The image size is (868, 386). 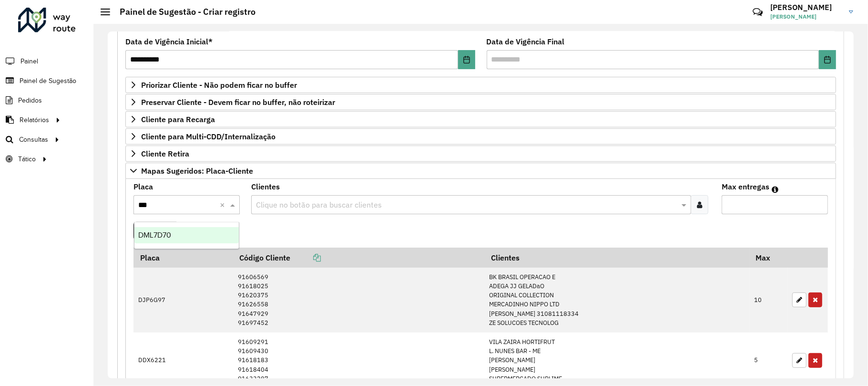 I want to click on label: Data de Vigência Final, so click(x=526, y=41).